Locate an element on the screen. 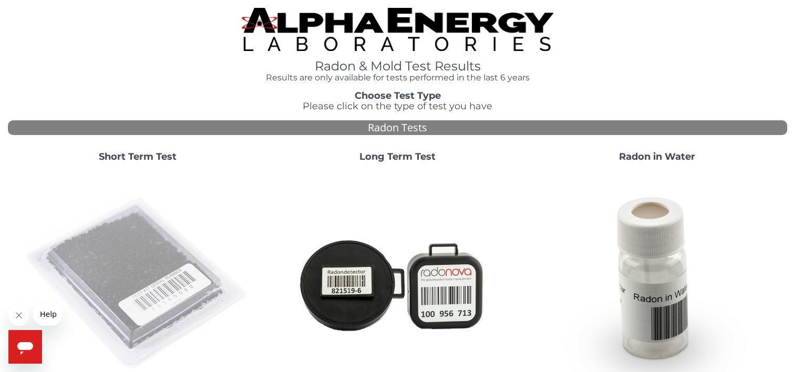 The image size is (795, 372). strong: Long Term Test is located at coordinates (397, 157).